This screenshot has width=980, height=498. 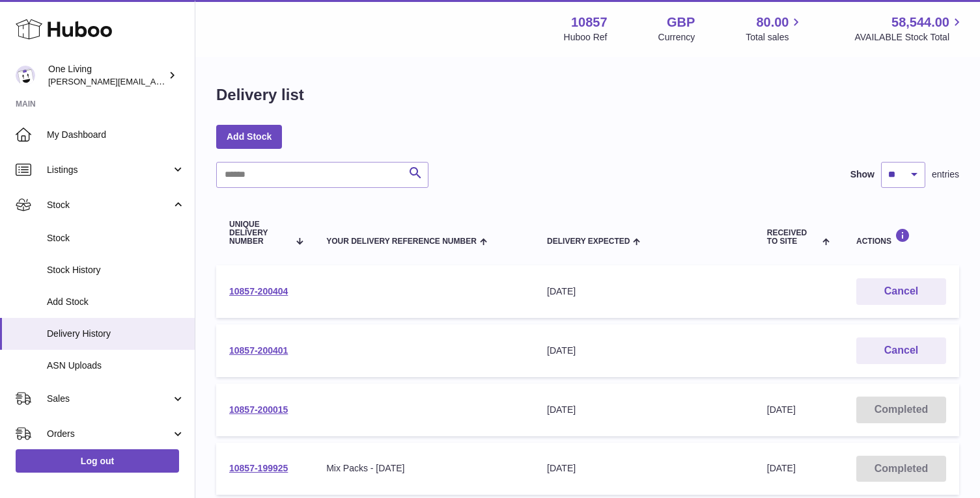 I want to click on span: 80.00, so click(x=772, y=22).